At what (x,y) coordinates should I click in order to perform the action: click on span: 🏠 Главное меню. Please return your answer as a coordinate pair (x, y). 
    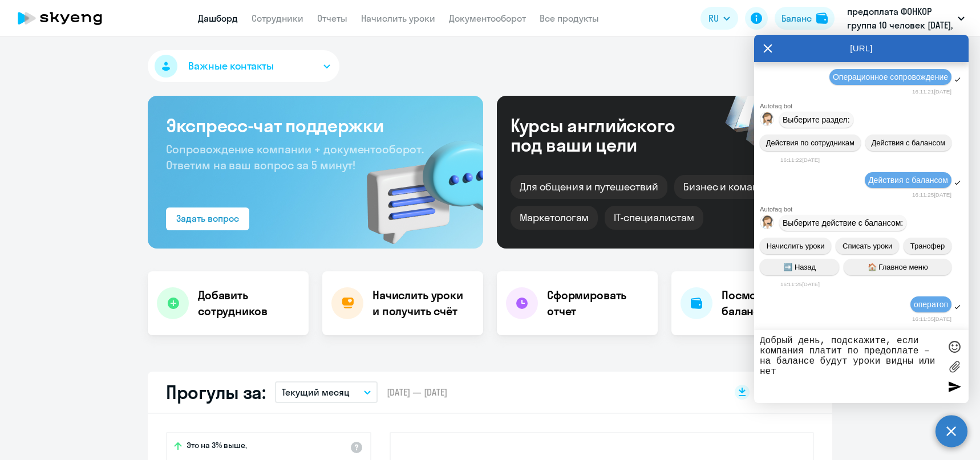
    Looking at the image, I should click on (898, 267).